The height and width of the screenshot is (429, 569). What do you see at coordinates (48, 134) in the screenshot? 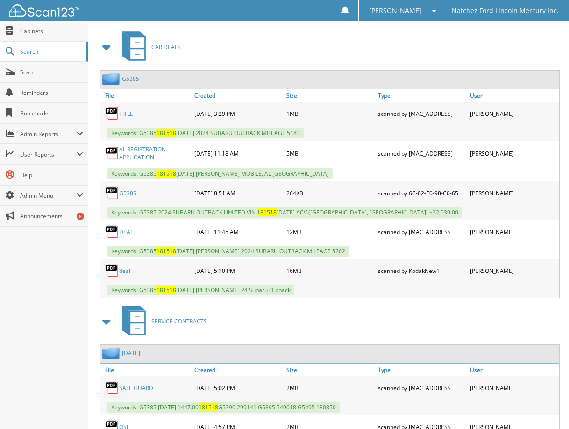
I see `span: Admin Reports` at bounding box center [48, 134].